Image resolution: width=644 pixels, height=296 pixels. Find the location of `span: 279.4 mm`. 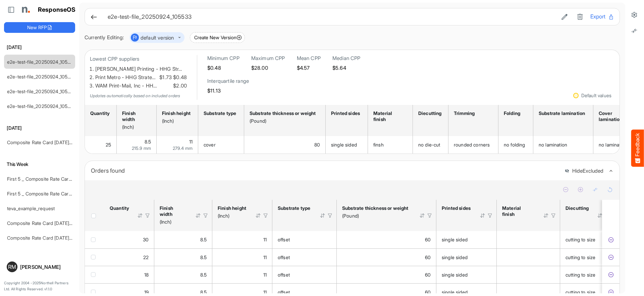

span: 279.4 mm is located at coordinates (183, 148).